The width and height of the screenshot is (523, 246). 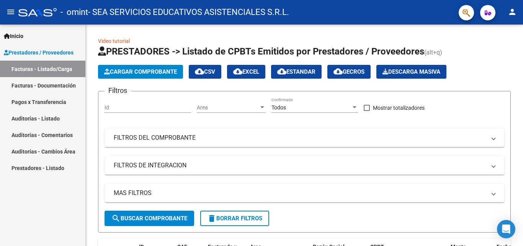 What do you see at coordinates (13, 36) in the screenshot?
I see `span: Inicio` at bounding box center [13, 36].